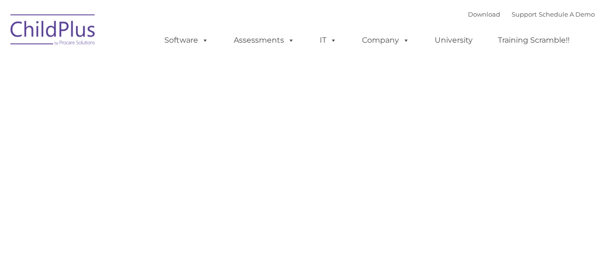 This screenshot has width=600, height=265. Describe the element at coordinates (328, 40) in the screenshot. I see `a: IT` at that location.